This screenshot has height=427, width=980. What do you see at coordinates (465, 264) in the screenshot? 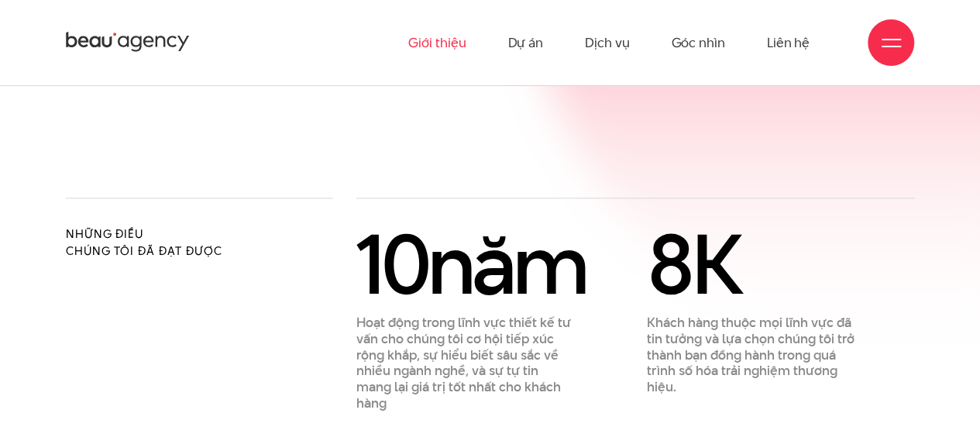
I see `div: năm` at bounding box center [465, 264].